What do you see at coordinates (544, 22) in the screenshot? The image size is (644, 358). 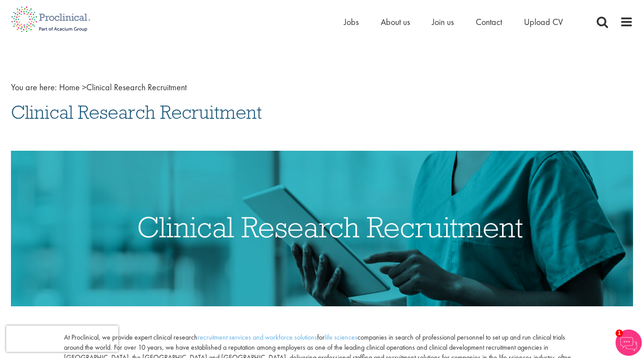 I see `span: Upload CV` at bounding box center [544, 22].